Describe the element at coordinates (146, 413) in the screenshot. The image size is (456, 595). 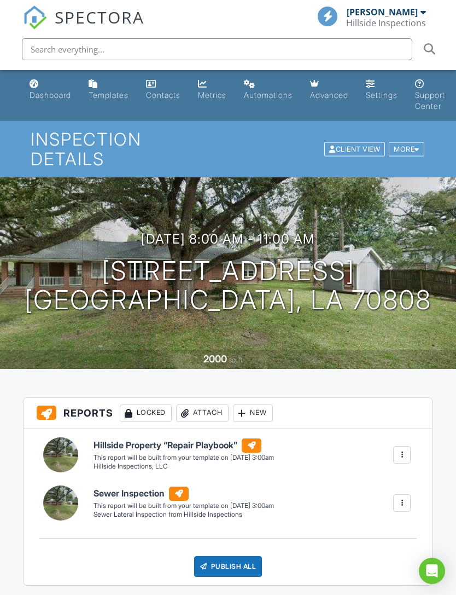
I see `div: Locked` at that location.